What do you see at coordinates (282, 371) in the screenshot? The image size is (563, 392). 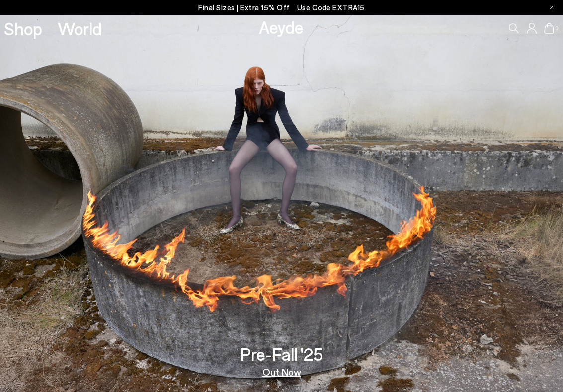 I see `a: Out Now` at bounding box center [282, 371].